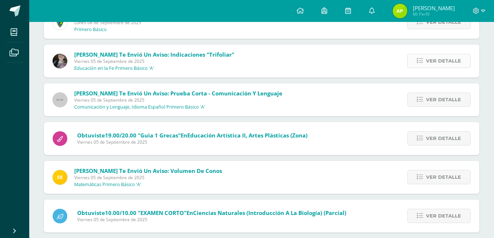  Describe the element at coordinates (114, 68) in the screenshot. I see `p: Educación en la Fe Primero Básico 'A'` at that location.